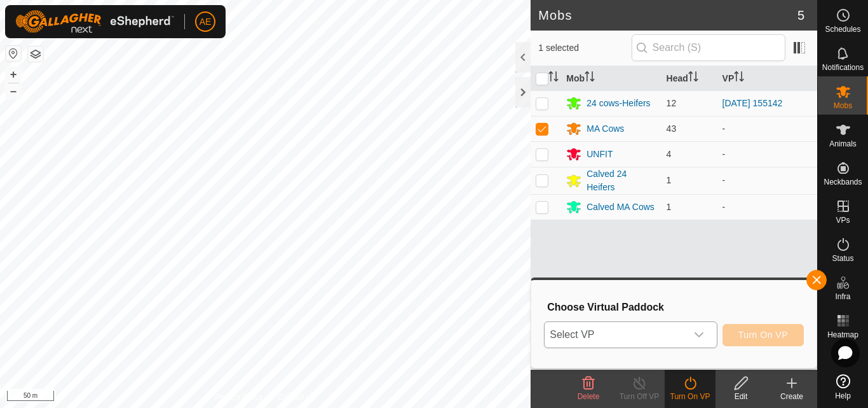 Image resolution: width=868 pixels, height=408 pixels. I want to click on span: Infra, so click(842, 296).